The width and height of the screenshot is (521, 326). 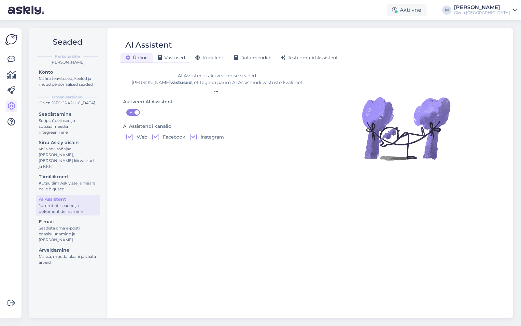 I want to click on div: Arveldamine, so click(x=68, y=250).